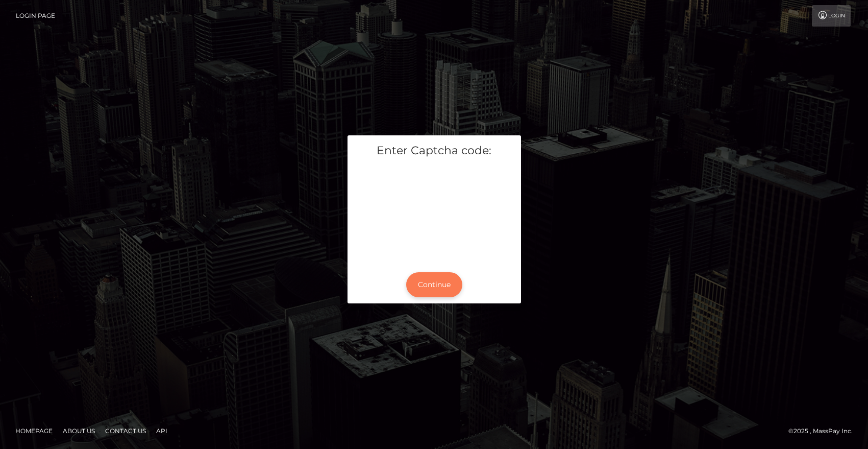 The height and width of the screenshot is (449, 868). What do you see at coordinates (435, 285) in the screenshot?
I see `button: Continue` at bounding box center [435, 285].